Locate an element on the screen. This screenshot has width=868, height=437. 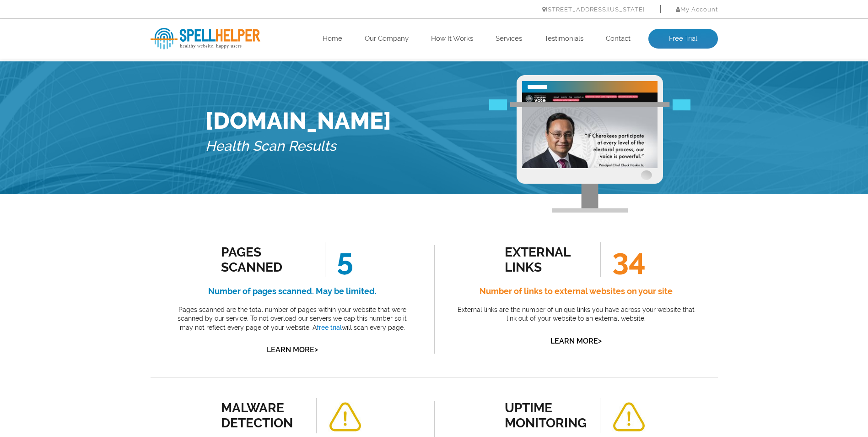
div: malware detection is located at coordinates (262, 415).